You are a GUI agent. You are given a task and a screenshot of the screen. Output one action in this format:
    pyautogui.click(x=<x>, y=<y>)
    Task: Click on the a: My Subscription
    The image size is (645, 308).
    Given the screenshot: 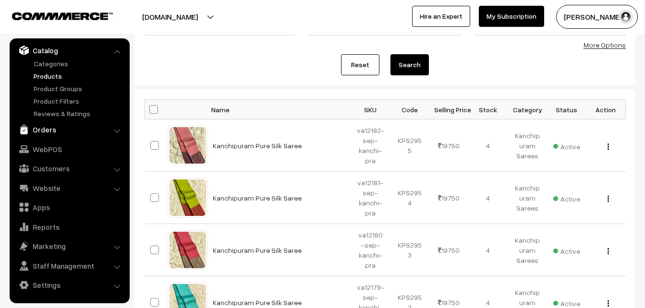 What is the action you would take?
    pyautogui.click(x=512, y=16)
    